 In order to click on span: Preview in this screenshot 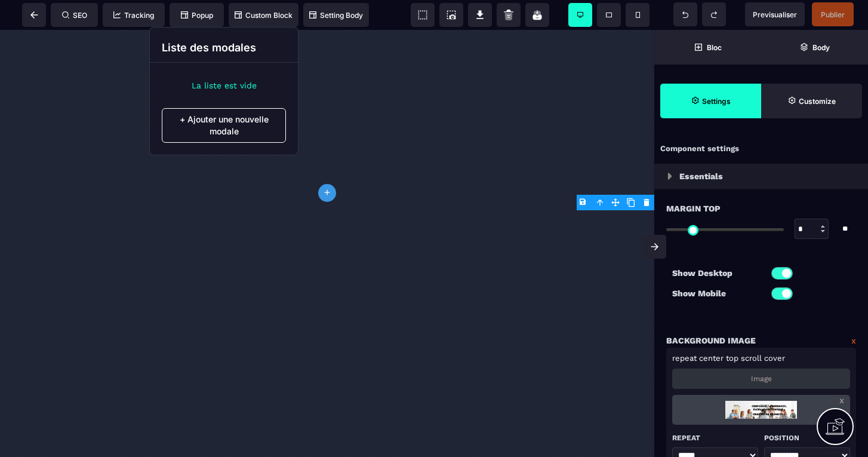, I will do `click(775, 14)`.